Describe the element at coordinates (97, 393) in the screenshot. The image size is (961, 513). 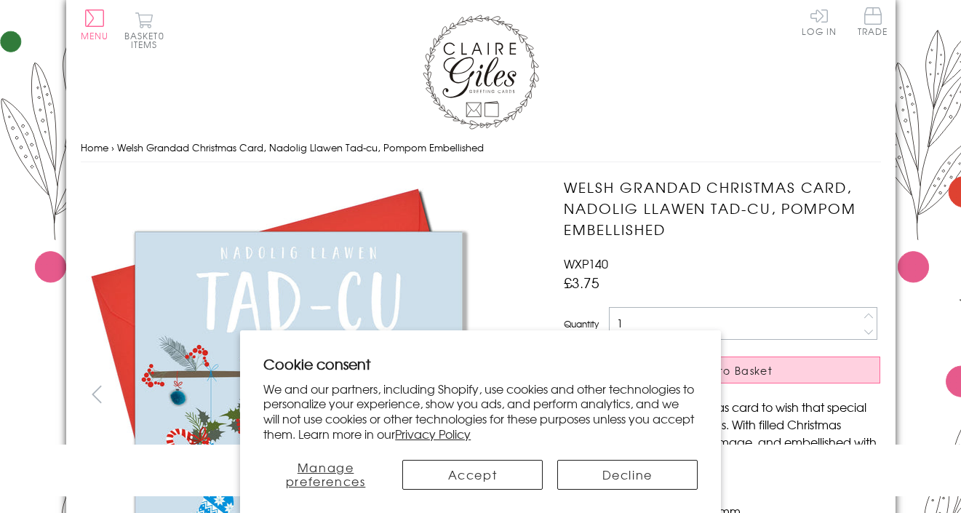
I see `button: prev` at that location.